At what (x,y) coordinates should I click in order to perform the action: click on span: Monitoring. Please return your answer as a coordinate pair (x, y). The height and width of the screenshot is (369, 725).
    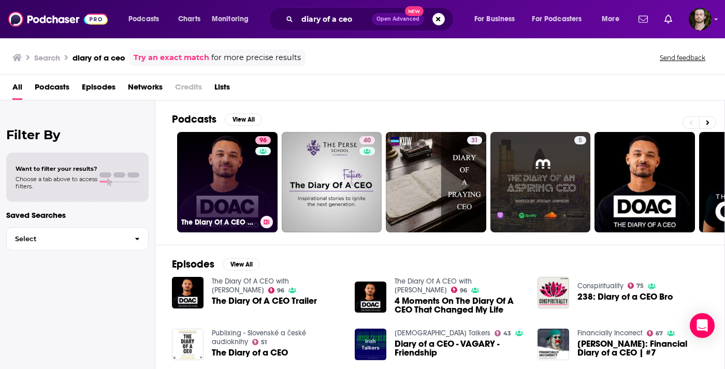
    Looking at the image, I should click on (230, 19).